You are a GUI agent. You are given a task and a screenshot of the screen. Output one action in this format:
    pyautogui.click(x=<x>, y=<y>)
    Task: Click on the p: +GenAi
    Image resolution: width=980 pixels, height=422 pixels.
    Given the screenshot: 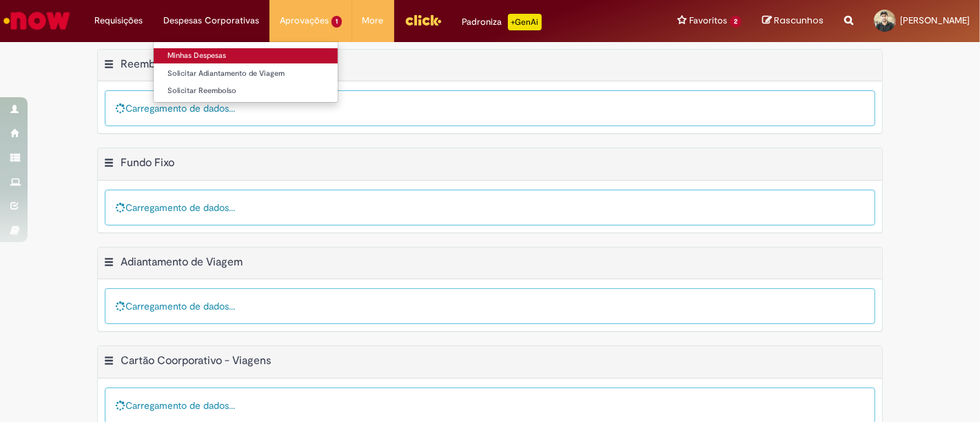 What is the action you would take?
    pyautogui.click(x=524, y=22)
    